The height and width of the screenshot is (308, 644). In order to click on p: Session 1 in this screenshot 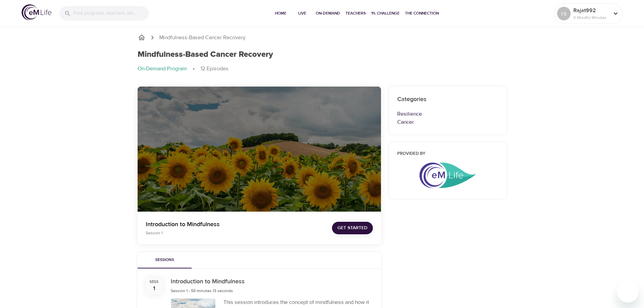, I will do `click(230, 233)`.